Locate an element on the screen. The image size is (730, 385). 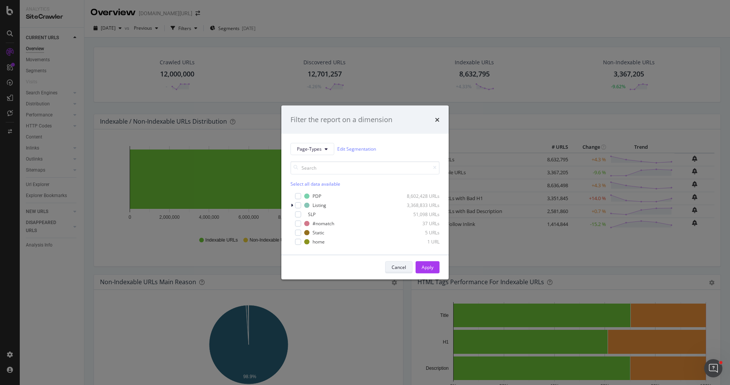
div: SLP is located at coordinates (312, 214).